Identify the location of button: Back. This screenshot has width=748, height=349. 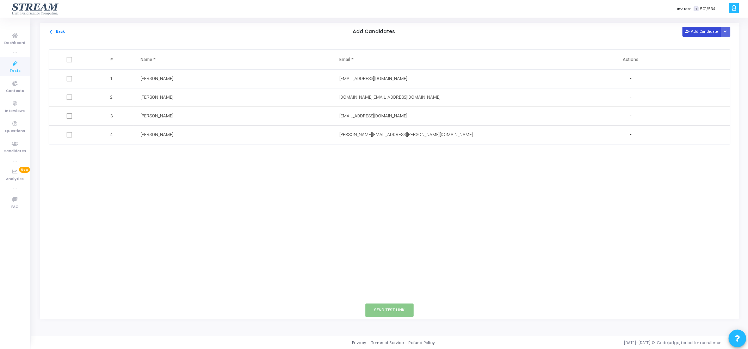
(57, 32).